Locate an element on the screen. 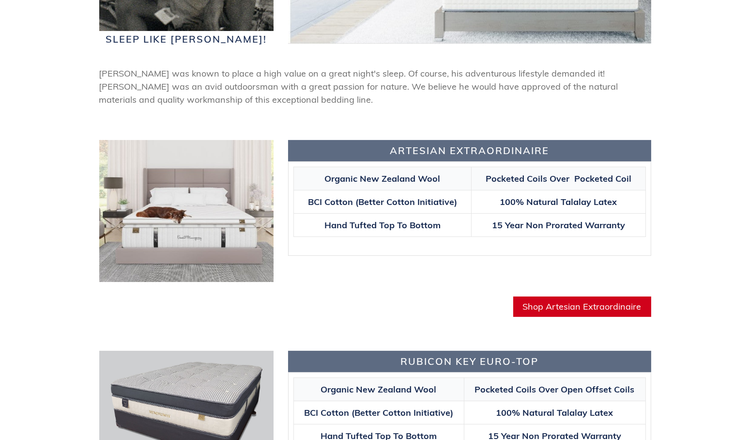 The height and width of the screenshot is (440, 750). span: Hand Tufted Top To Bottom is located at coordinates (383, 225).